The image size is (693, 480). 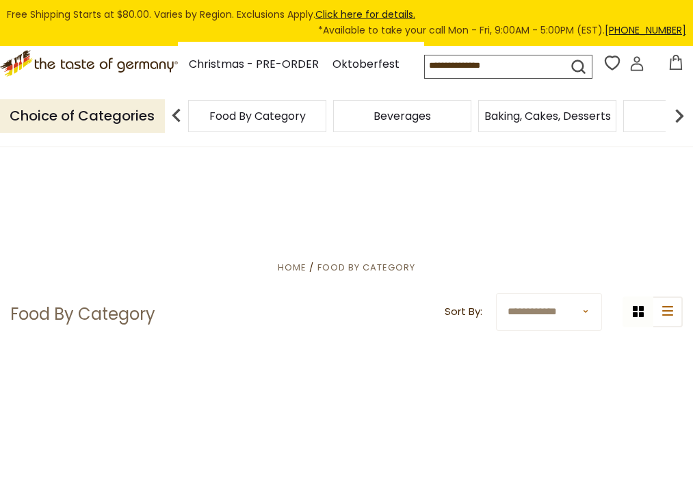 What do you see at coordinates (548, 116) in the screenshot?
I see `span: Baking, Cakes, Desserts` at bounding box center [548, 116].